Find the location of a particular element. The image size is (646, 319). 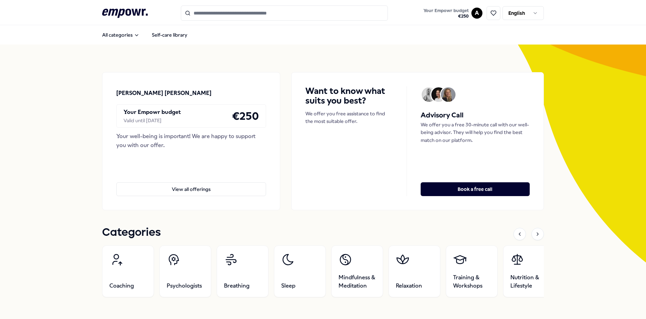

span: Relaxation is located at coordinates (409, 286).